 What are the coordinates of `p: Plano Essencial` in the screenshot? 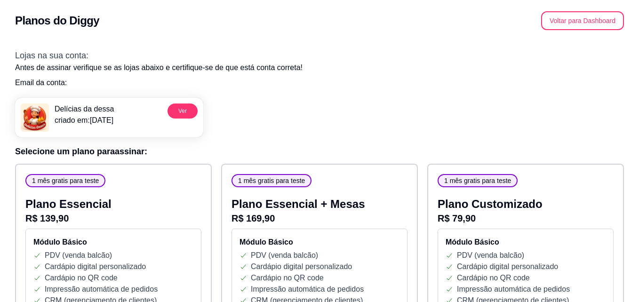 It's located at (113, 204).